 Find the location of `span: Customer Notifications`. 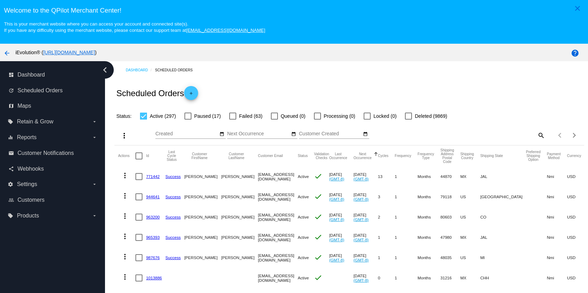

span: Customer Notifications is located at coordinates (45, 153).